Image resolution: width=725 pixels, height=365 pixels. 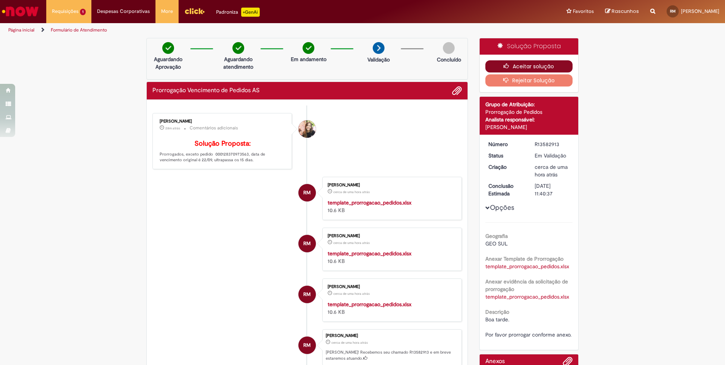 I want to click on ul: Trilhas de página, so click(x=241, y=30).